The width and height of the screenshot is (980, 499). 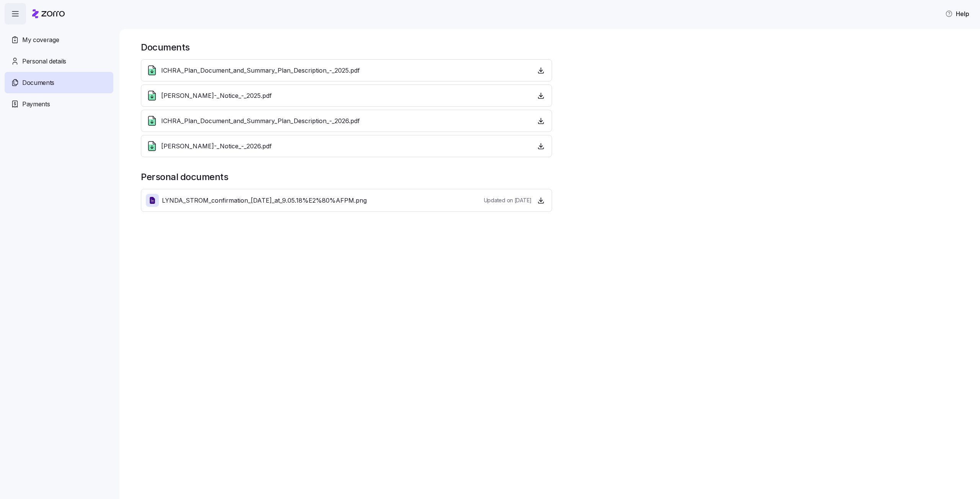 What do you see at coordinates (38, 83) in the screenshot?
I see `span: Documents` at bounding box center [38, 83].